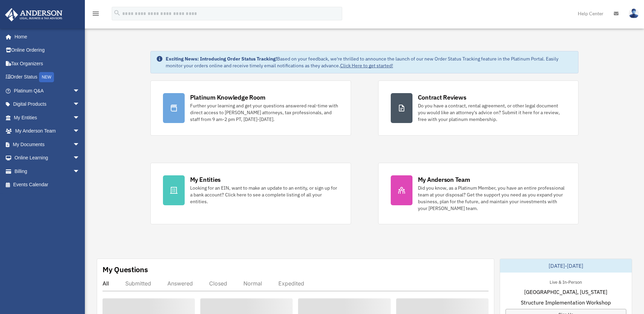 The height and width of the screenshot is (314, 644). Describe the element at coordinates (106, 284) in the screenshot. I see `div: All` at that location.